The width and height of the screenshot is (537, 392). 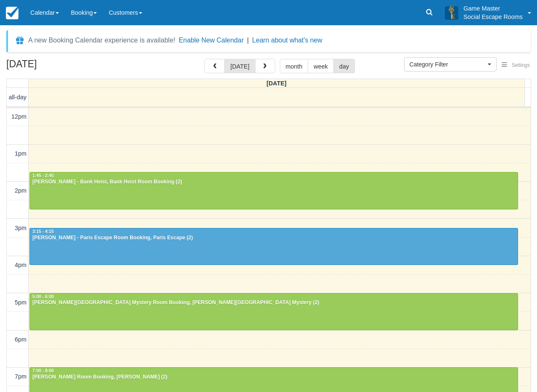 I want to click on span: 5:00 - 6:00, so click(x=43, y=296).